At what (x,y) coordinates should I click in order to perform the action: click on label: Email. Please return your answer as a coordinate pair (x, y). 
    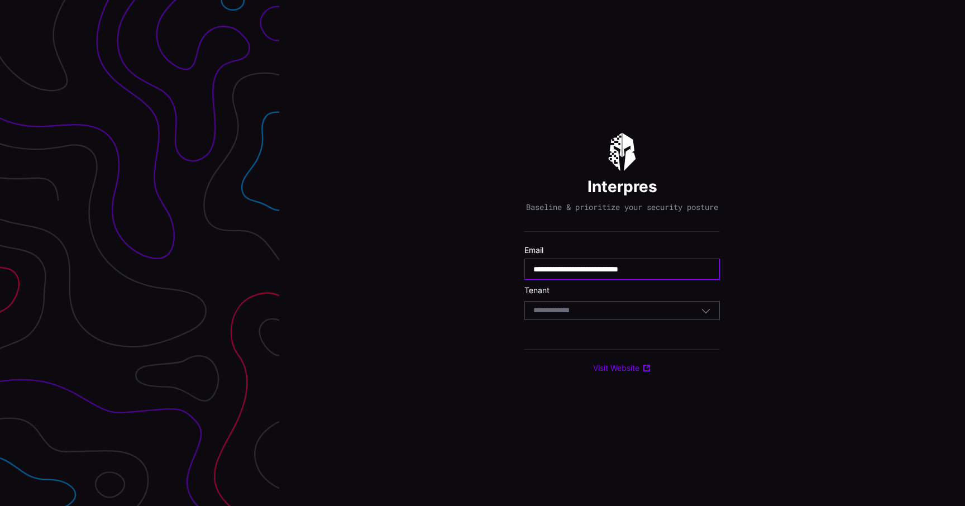
    Looking at the image, I should click on (622, 250).